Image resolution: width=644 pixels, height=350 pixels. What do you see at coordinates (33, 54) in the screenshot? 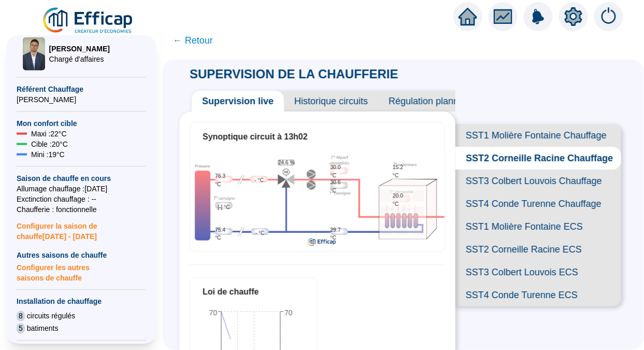
I see `img: Chargé d'affaires` at bounding box center [33, 54].